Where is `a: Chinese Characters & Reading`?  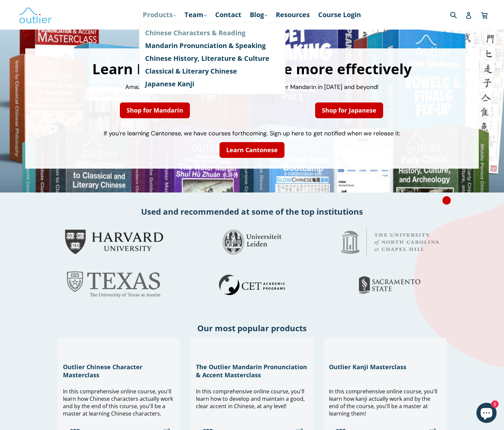 a: Chinese Characters & Reading is located at coordinates (212, 33).